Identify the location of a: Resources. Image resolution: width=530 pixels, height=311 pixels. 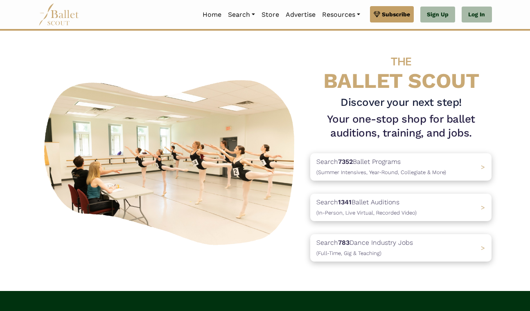
(341, 15).